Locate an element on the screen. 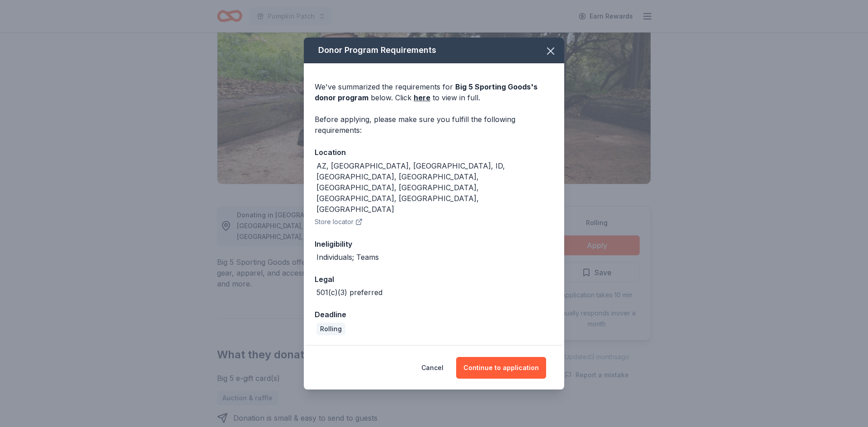 Image resolution: width=868 pixels, height=427 pixels. div: We've summarized the requirements for below. Click to view in full. is located at coordinates (434, 92).